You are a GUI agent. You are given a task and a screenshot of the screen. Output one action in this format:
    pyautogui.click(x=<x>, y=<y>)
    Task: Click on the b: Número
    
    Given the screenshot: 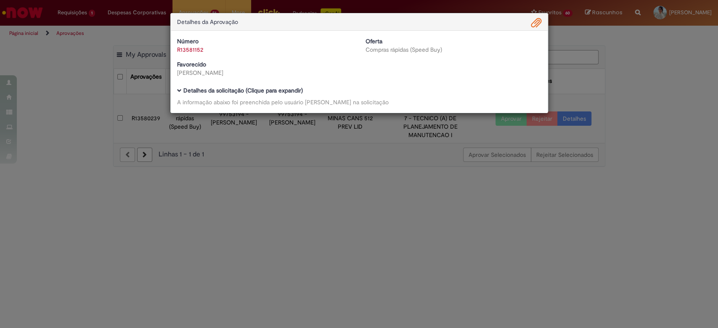 What is the action you would take?
    pyautogui.click(x=188, y=41)
    